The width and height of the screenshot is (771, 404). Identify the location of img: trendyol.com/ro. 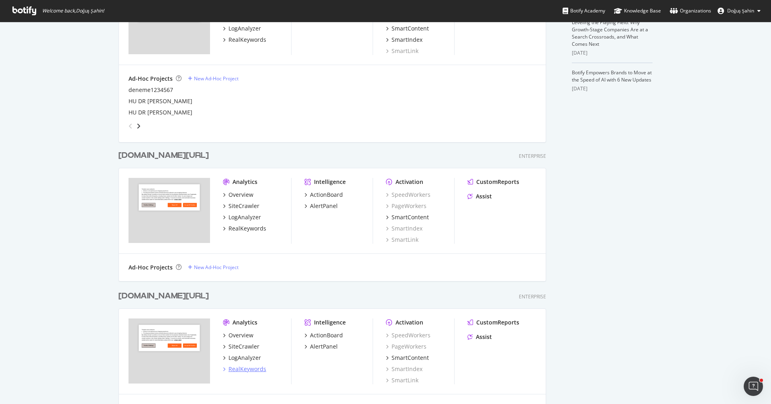
(169, 210).